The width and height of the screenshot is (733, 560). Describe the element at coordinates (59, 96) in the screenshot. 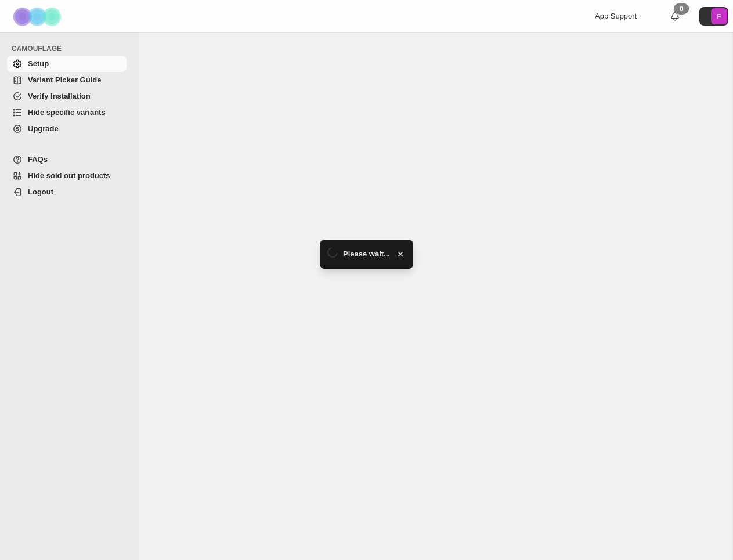

I see `span: Verify Installation` at that location.